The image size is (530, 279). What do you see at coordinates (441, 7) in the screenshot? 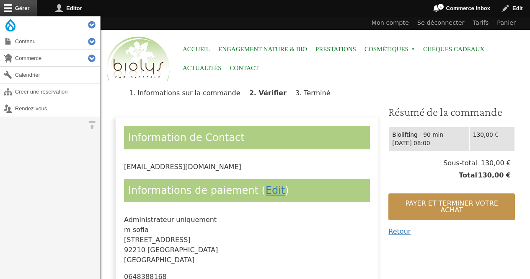
I see `span: 1` at bounding box center [441, 7].